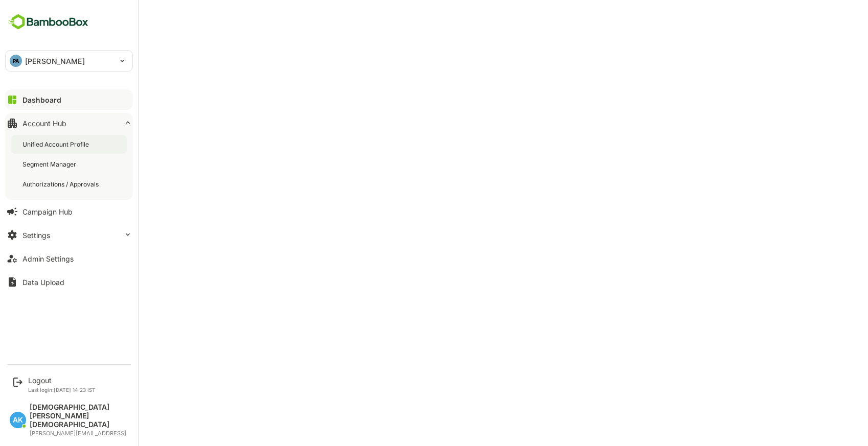 Image resolution: width=868 pixels, height=446 pixels. Describe the element at coordinates (57, 144) in the screenshot. I see `div: Unified Account Profile` at that location.